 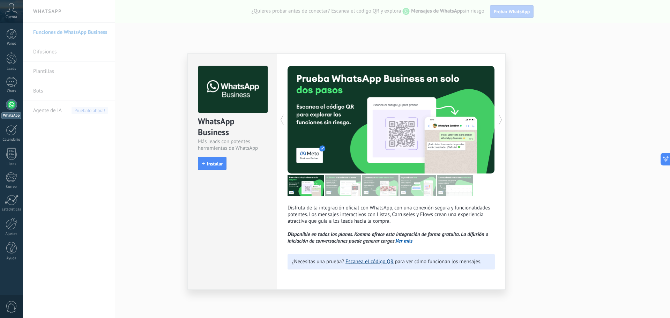 What do you see at coordinates (455, 185) in the screenshot?
I see `img: tour_image_cc377002d0016b7ebaeb4dbe65cb2175.png` at bounding box center [455, 185].